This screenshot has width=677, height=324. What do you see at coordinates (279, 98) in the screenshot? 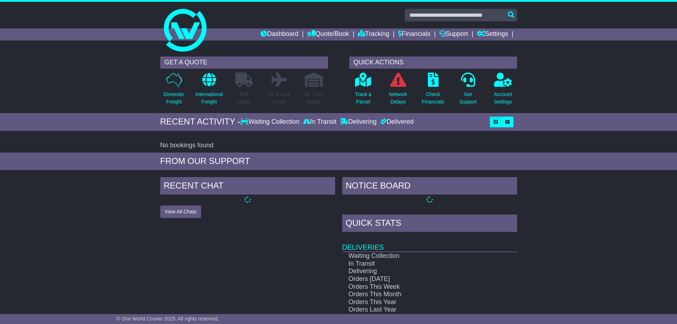
I see `p: Air & Sea Freight` at bounding box center [279, 98].